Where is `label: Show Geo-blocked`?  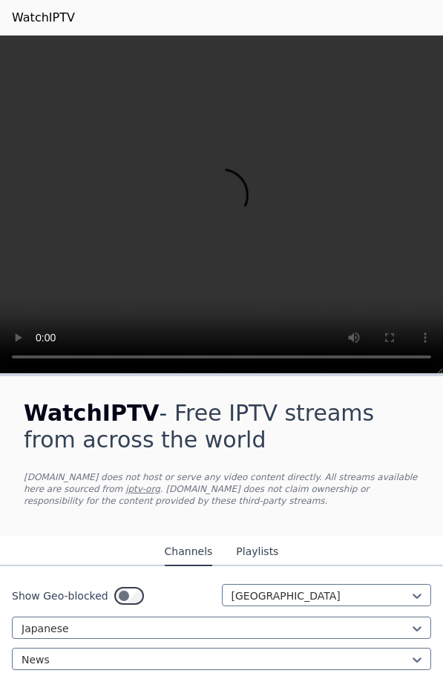
label: Show Geo-blocked is located at coordinates (60, 596).